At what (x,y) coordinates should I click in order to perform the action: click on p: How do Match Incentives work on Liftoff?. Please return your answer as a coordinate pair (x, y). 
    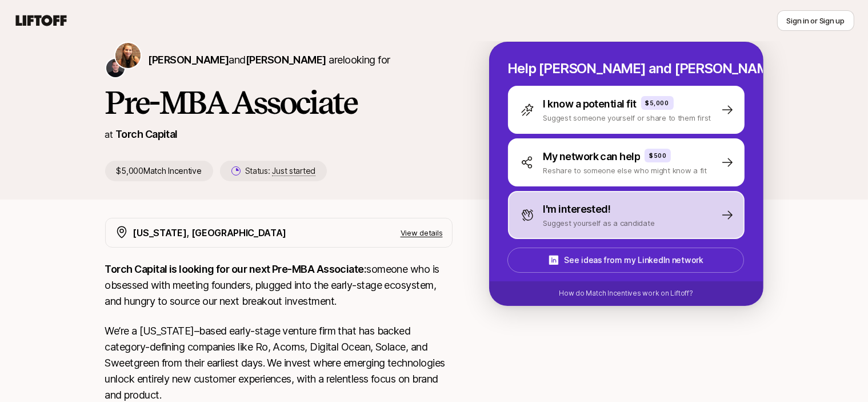
    Looking at the image, I should click on (625, 293).